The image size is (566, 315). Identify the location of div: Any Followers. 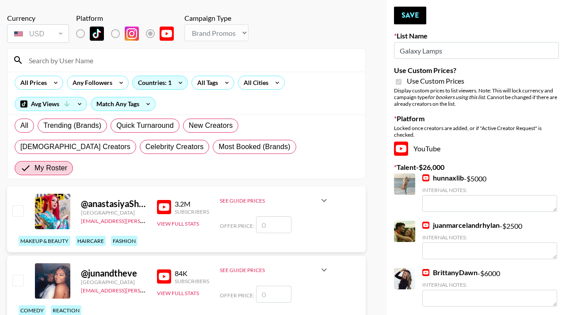
(91, 83).